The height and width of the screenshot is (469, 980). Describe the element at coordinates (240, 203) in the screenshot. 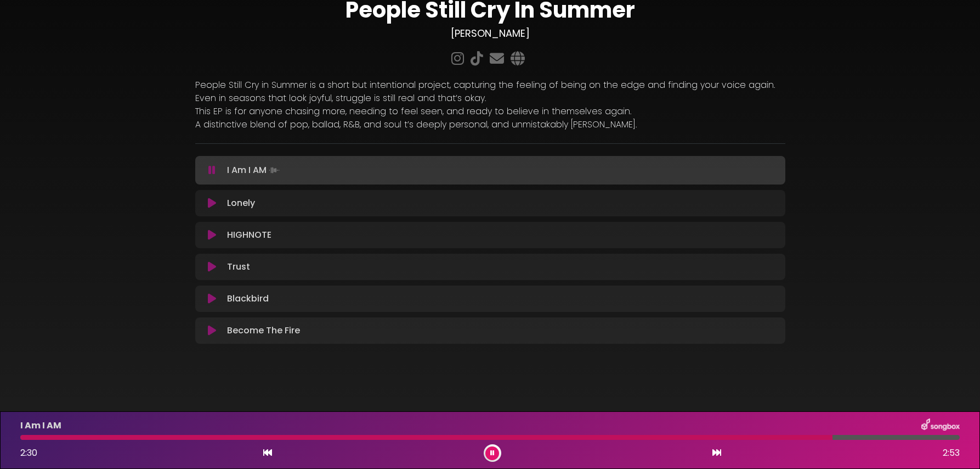

I see `p: Lonely` at that location.